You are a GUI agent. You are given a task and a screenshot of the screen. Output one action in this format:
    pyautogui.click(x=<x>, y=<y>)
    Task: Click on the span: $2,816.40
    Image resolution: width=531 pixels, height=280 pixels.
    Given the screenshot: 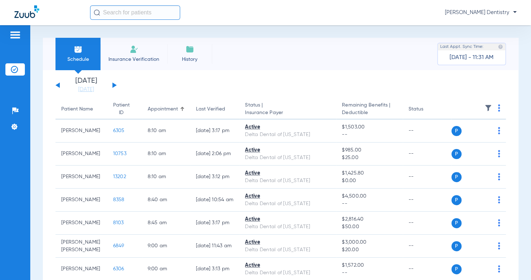 What is the action you would take?
    pyautogui.click(x=369, y=219)
    